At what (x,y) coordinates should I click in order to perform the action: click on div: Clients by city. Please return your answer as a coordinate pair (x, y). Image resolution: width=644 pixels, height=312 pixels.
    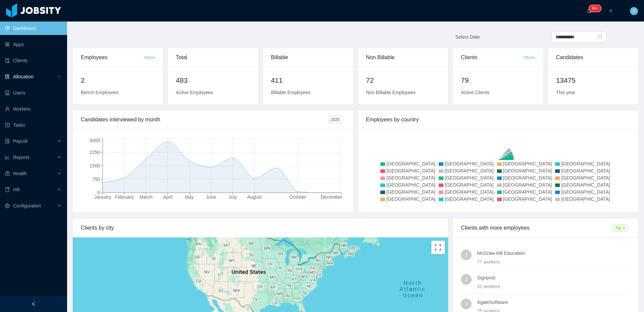
    Looking at the image, I should click on (260, 228).